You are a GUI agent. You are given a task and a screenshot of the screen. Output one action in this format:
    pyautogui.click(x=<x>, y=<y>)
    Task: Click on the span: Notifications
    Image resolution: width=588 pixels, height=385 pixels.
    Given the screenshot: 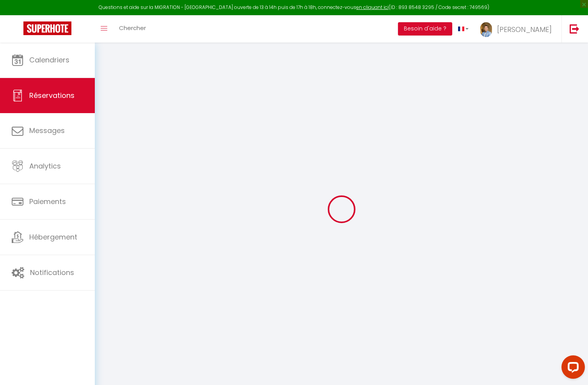 What is the action you would take?
    pyautogui.click(x=52, y=272)
    